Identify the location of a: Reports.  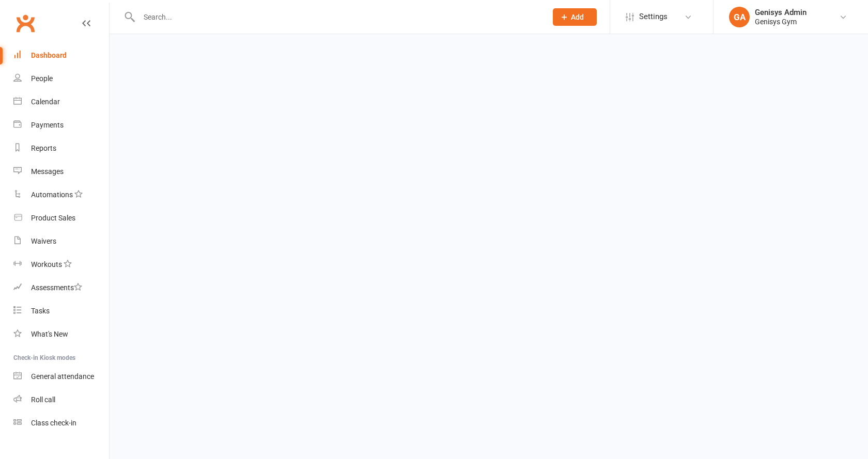
(61, 148).